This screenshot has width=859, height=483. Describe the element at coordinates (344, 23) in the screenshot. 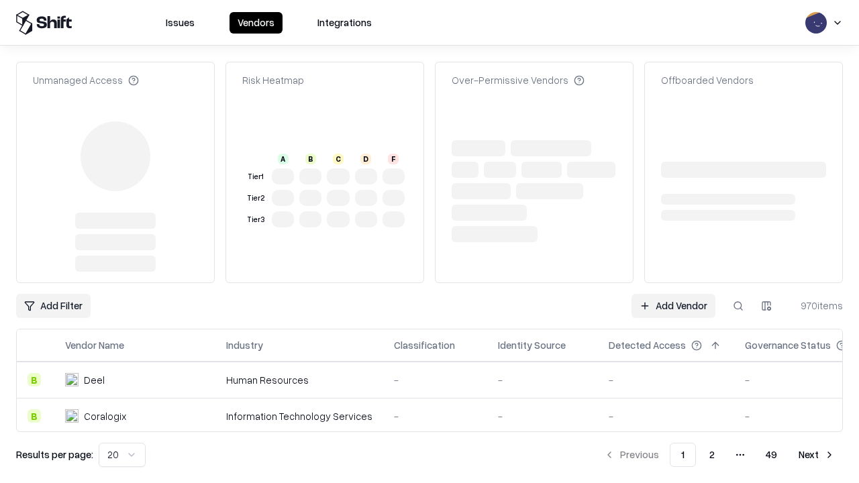

I see `button: Integrations` at that location.